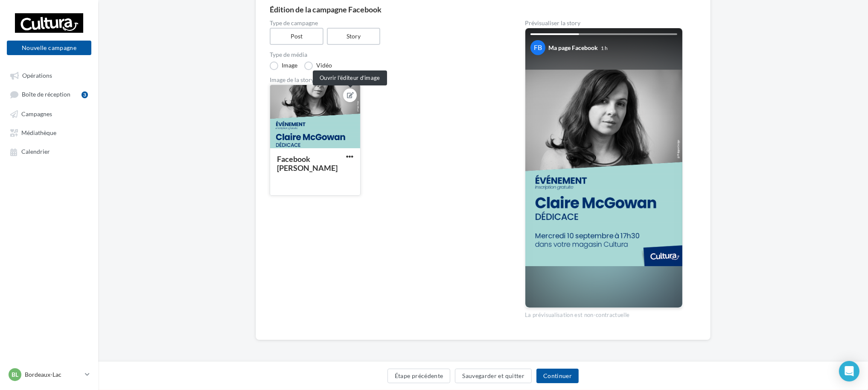 The image size is (868, 390). What do you see at coordinates (39, 132) in the screenshot?
I see `span: Médiathèque` at bounding box center [39, 132].